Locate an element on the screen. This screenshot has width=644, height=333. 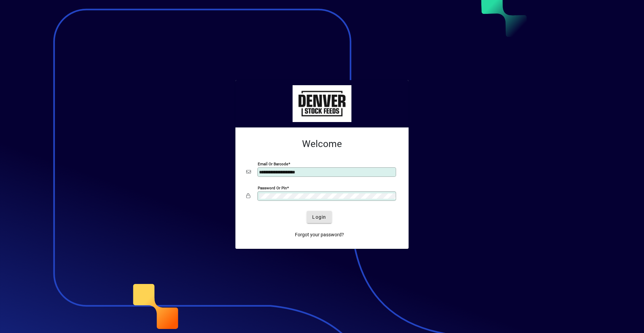
h2: Welcome is located at coordinates (322, 144).